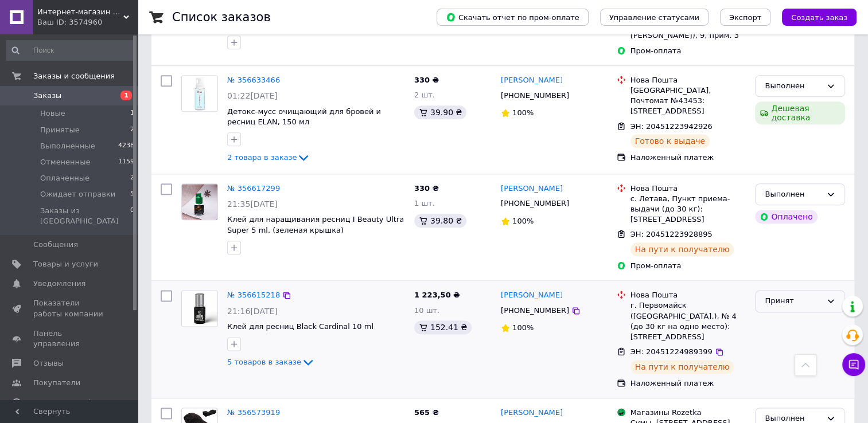  I want to click on div: 39.80 ₴, so click(440, 221).